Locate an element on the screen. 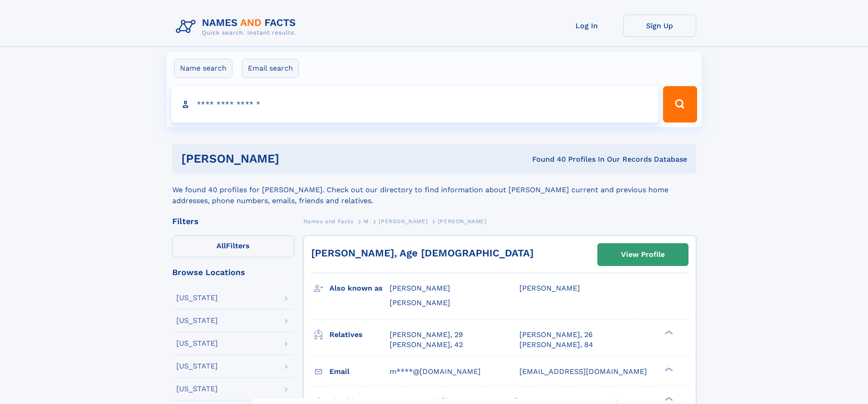 The image size is (868, 404). label: Name search is located at coordinates (203, 68).